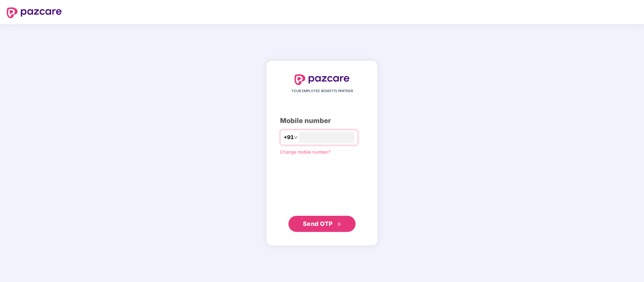 The height and width of the screenshot is (282, 644). I want to click on span: double-right, so click(339, 225).